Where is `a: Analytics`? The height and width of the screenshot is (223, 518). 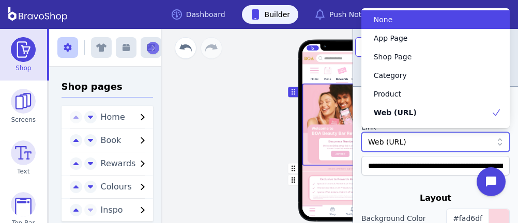 a: Analytics is located at coordinates (442, 14).